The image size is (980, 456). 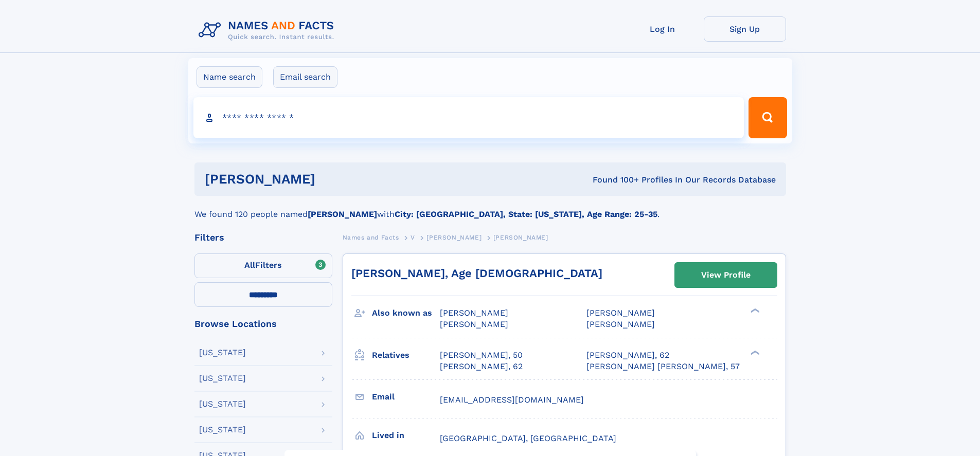 What do you see at coordinates (663, 29) in the screenshot?
I see `a: Log In` at bounding box center [663, 29].